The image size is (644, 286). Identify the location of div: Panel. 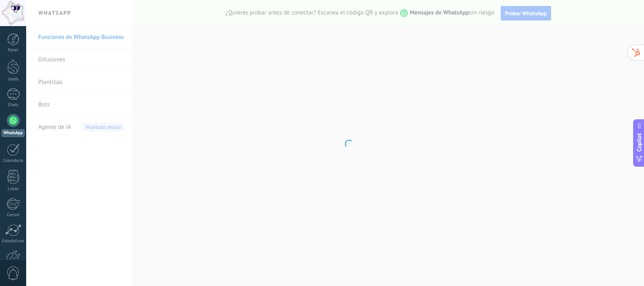
(13, 50).